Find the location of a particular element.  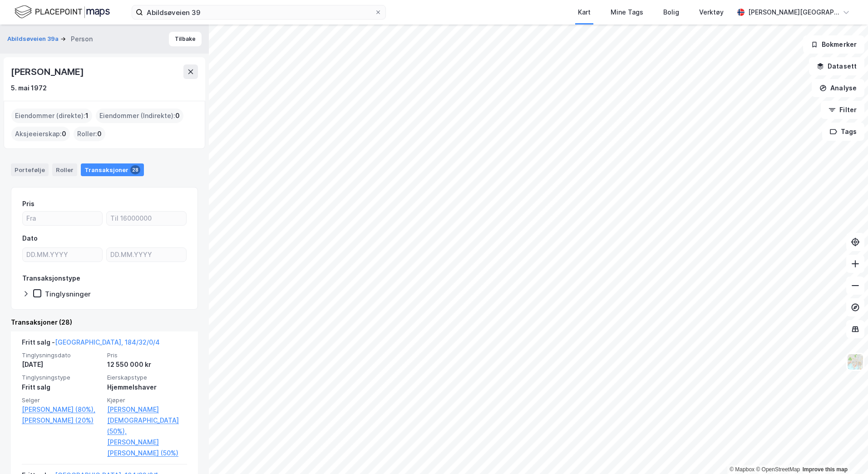

div: Fritt salg is located at coordinates (62, 387).